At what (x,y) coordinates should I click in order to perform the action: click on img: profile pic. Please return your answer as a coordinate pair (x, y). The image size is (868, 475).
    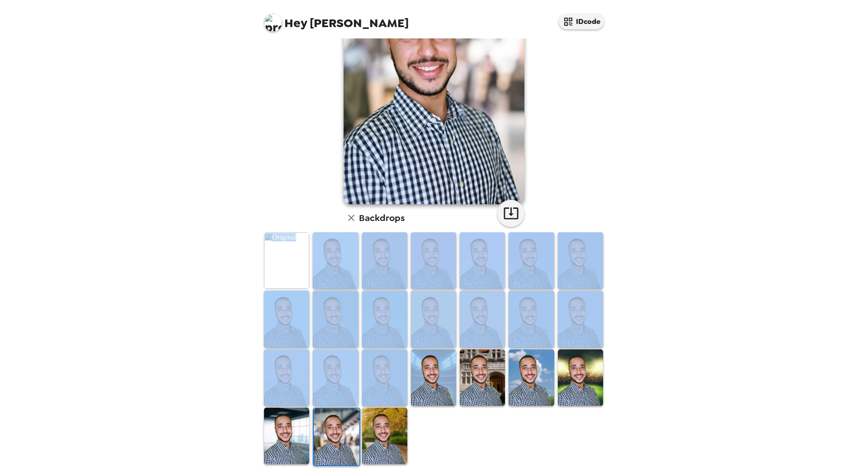
    Looking at the image, I should click on (273, 23).